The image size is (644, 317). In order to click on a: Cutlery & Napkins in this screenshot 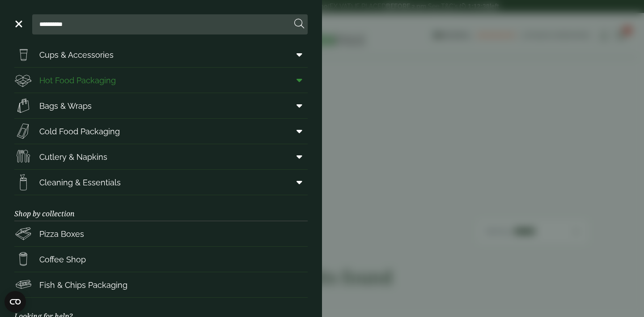, I will do `click(161, 157)`.